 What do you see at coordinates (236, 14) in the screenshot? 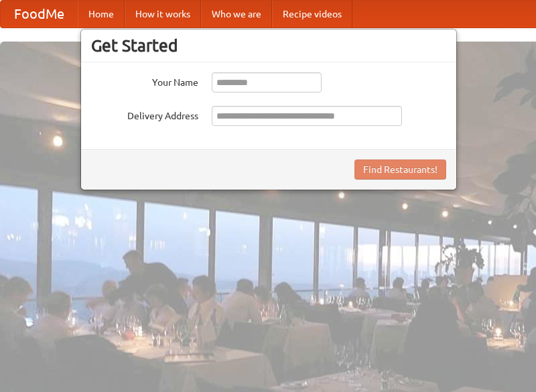
I see `a: Who we are` at bounding box center [236, 14].